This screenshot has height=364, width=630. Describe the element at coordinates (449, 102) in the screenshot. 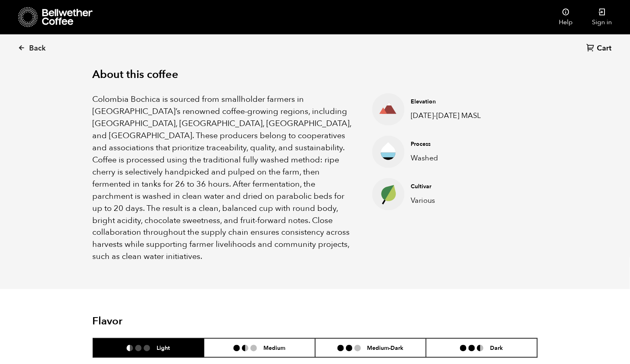

I see `h4: Elevation` at that location.